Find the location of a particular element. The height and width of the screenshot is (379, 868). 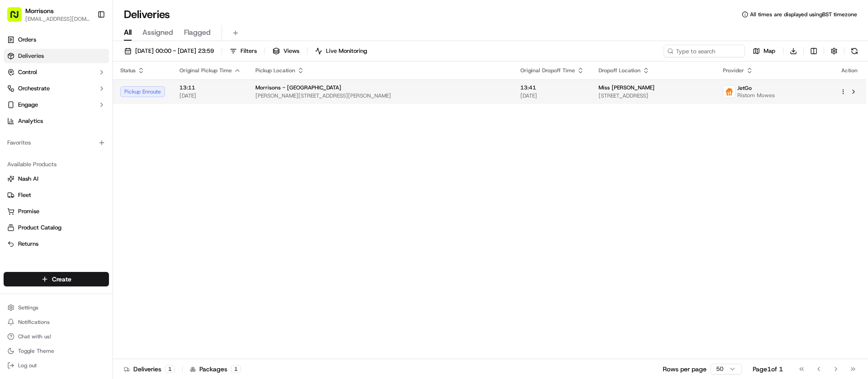

button: Log out is located at coordinates (56, 365).